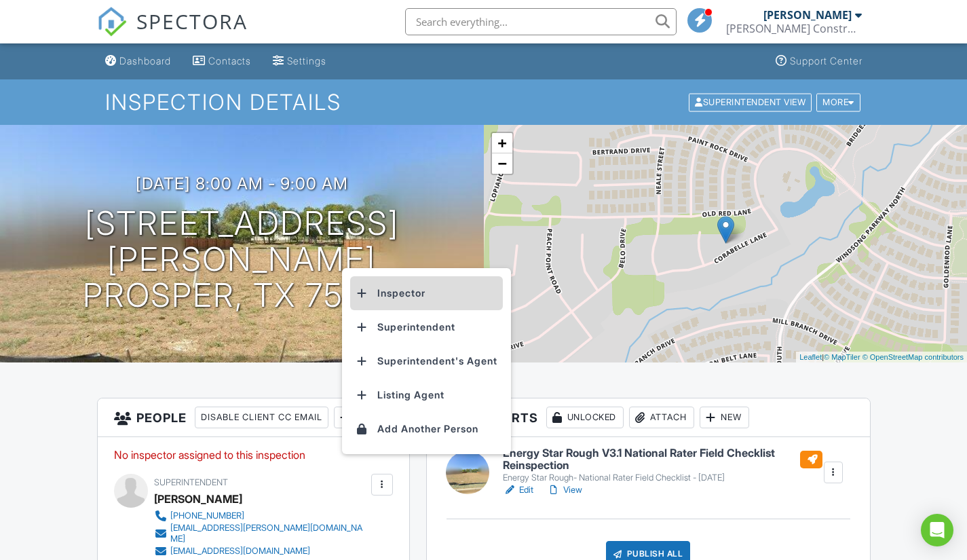 Image resolution: width=967 pixels, height=560 pixels. What do you see at coordinates (842, 357) in the screenshot?
I see `a: © MapTiler` at bounding box center [842, 357].